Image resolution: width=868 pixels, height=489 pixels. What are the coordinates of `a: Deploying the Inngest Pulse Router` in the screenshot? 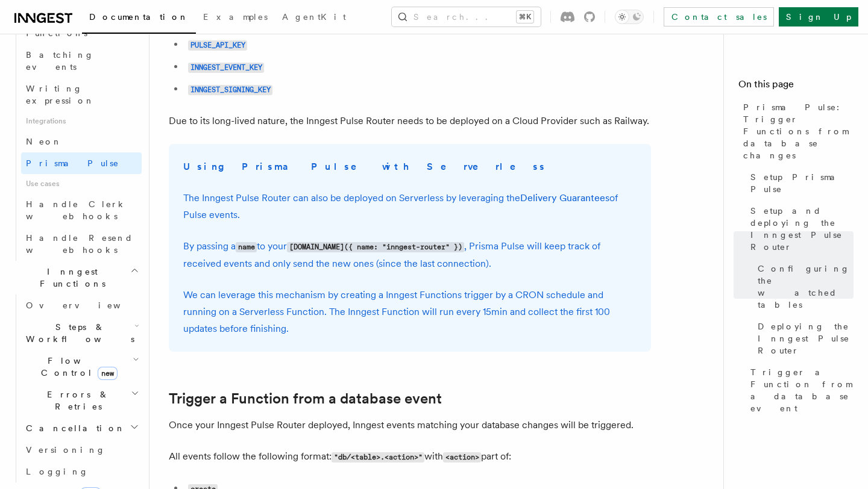 It's located at (803, 338).